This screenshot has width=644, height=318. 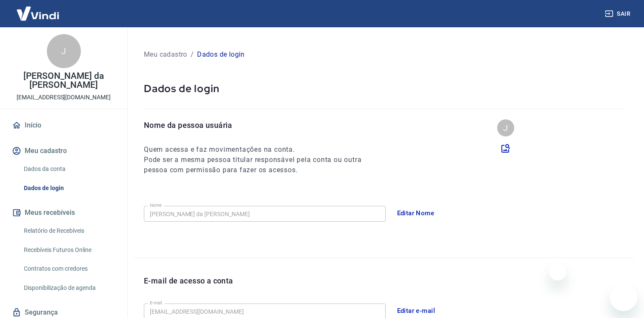 What do you see at coordinates (69, 188) in the screenshot?
I see `a: Dados de login` at bounding box center [69, 188].